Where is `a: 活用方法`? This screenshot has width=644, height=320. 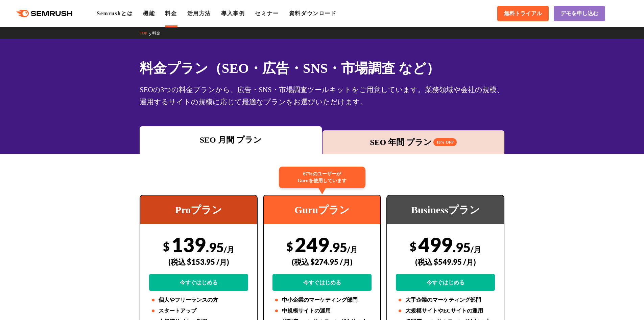 a: 活用方法 is located at coordinates (199, 13).